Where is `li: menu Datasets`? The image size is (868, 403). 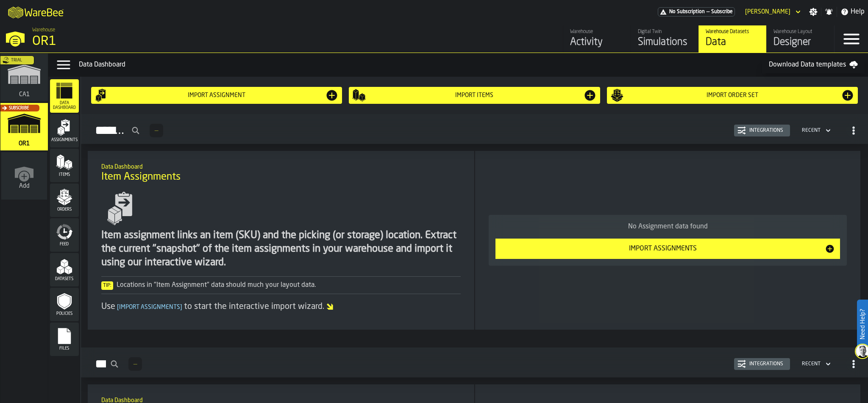 li: menu Datasets is located at coordinates (64, 270).